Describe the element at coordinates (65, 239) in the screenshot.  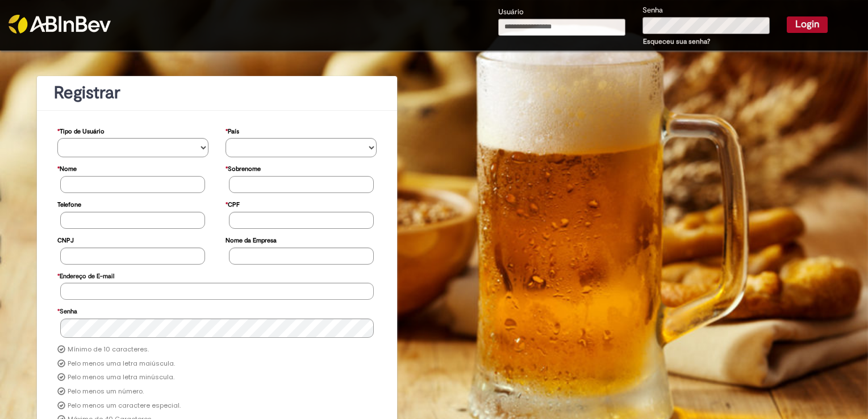
I see `label: CNPJ` at that location.